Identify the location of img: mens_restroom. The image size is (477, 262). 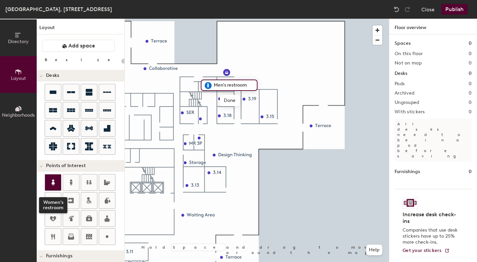
(208, 85).